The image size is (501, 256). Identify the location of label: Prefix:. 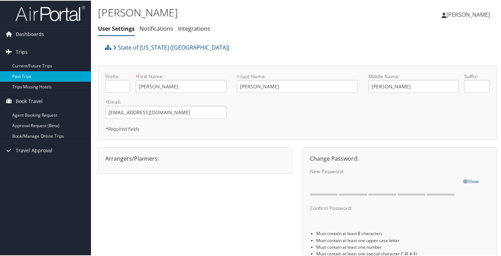
(117, 76).